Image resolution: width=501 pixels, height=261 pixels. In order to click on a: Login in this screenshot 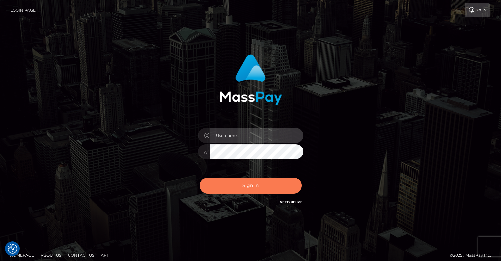, I will do `click(478, 10)`.